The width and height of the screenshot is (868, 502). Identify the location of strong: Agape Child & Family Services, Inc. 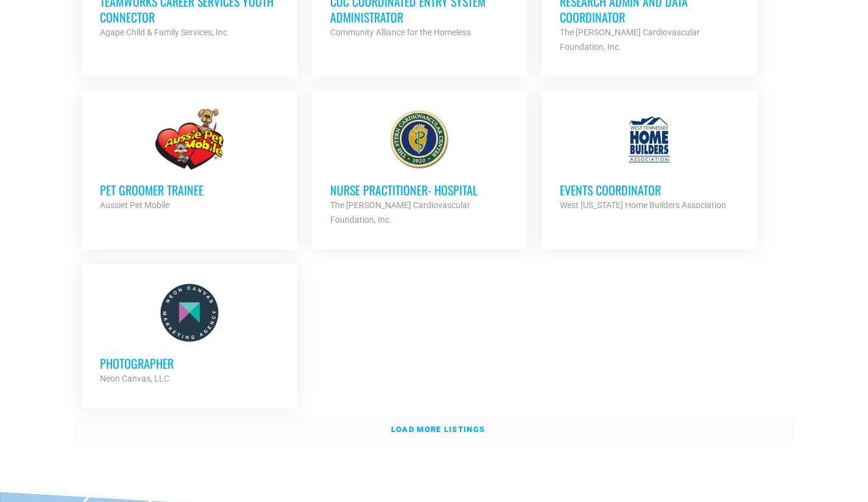
(163, 32).